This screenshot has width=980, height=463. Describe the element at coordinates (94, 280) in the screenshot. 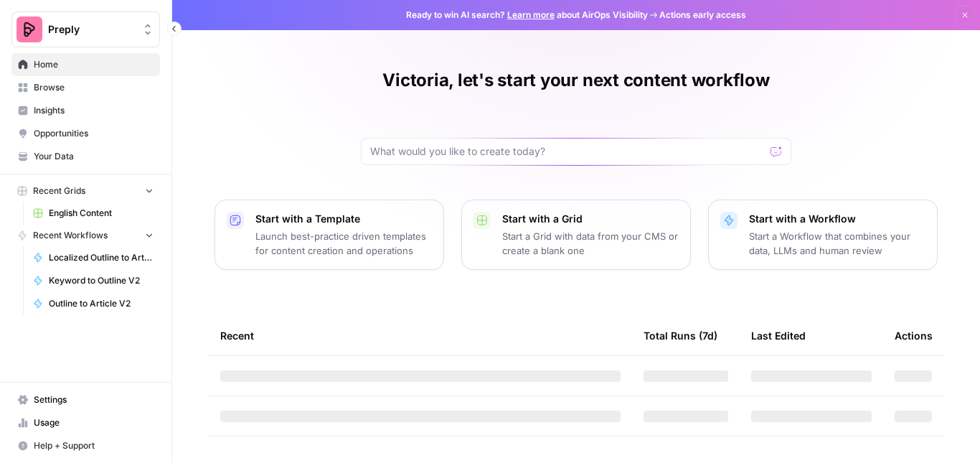

I see `a: Keyword to Outline V2` at that location.